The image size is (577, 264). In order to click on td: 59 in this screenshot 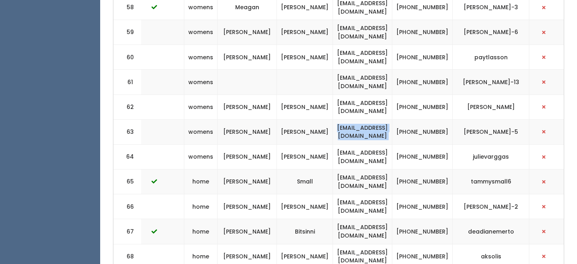, I will do `click(127, 32)`.